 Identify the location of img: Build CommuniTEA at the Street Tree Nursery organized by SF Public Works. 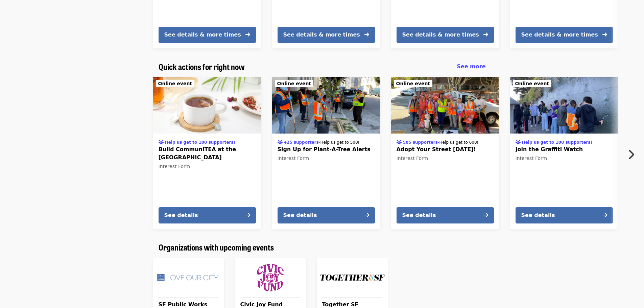
(207, 105).